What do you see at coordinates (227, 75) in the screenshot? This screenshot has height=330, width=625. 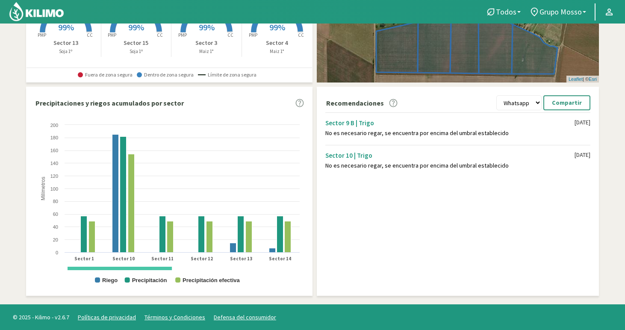 I see `span: Límite de zona segura` at bounding box center [227, 75].